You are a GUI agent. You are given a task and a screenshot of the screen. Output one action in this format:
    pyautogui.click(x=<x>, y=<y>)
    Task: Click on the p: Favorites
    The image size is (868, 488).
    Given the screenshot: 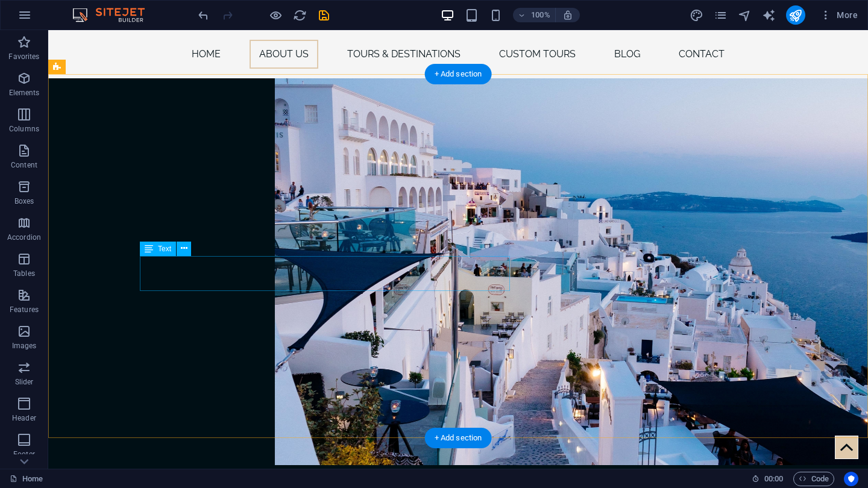 What is the action you would take?
    pyautogui.click(x=23, y=57)
    